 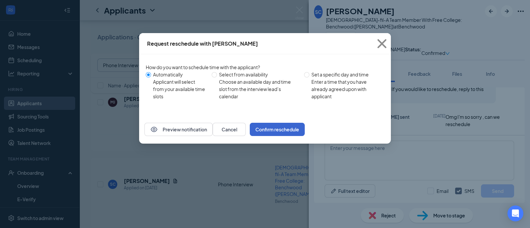 I want to click on div: Applicant will select from your available time slots, so click(x=180, y=89).